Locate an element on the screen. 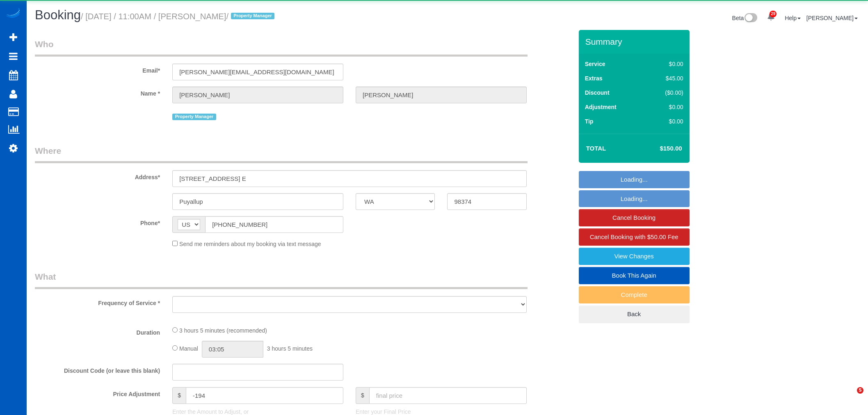 This screenshot has height=415, width=868. a: Back is located at coordinates (634, 314).